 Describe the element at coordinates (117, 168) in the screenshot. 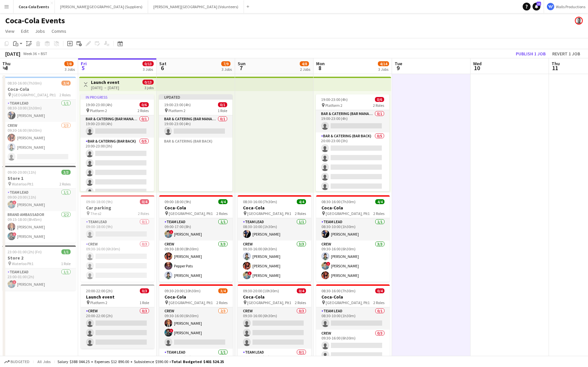

I see `app-card-role: Bar & Catering (Bar Back)0/520:00-23:00 (3h)` at that location.